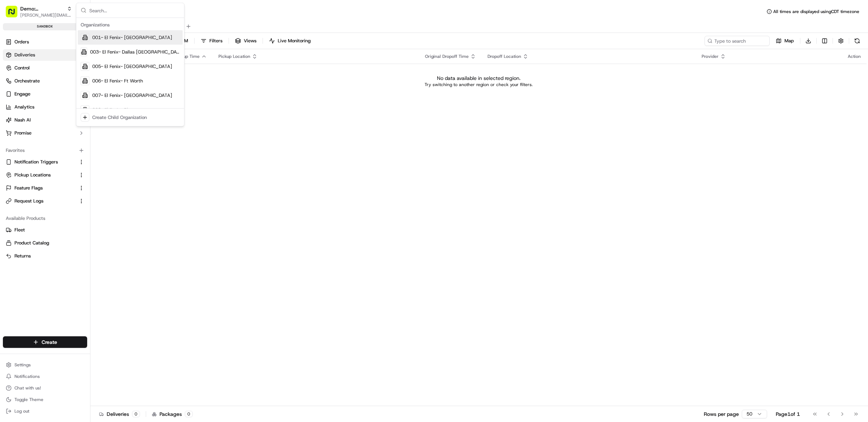  I want to click on a: Deliveries, so click(45, 55).